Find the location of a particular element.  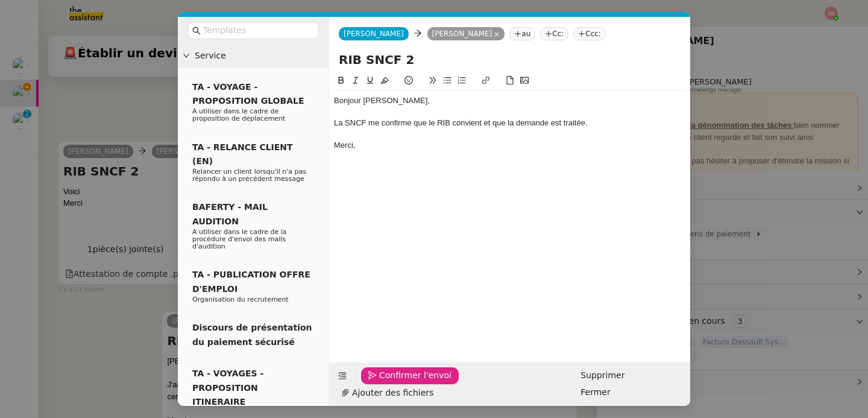

span: TA - VOYAGE - PROPOSITION GLOBALE is located at coordinates (248, 94).